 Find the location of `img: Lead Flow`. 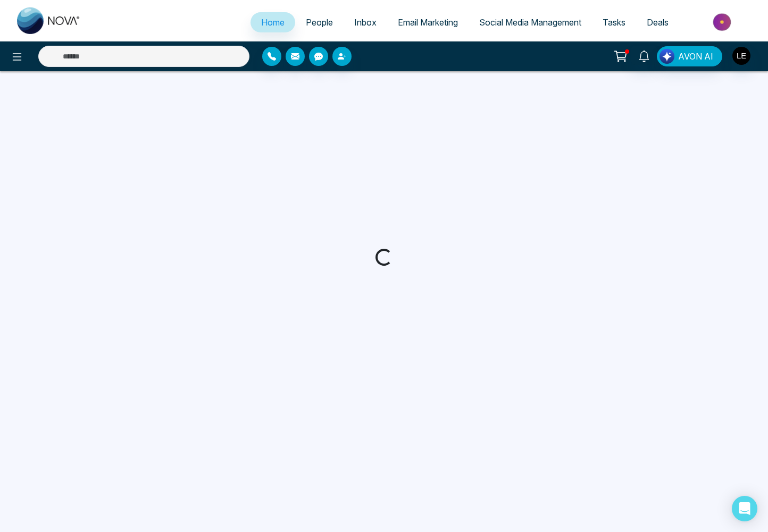

img: Lead Flow is located at coordinates (667, 56).